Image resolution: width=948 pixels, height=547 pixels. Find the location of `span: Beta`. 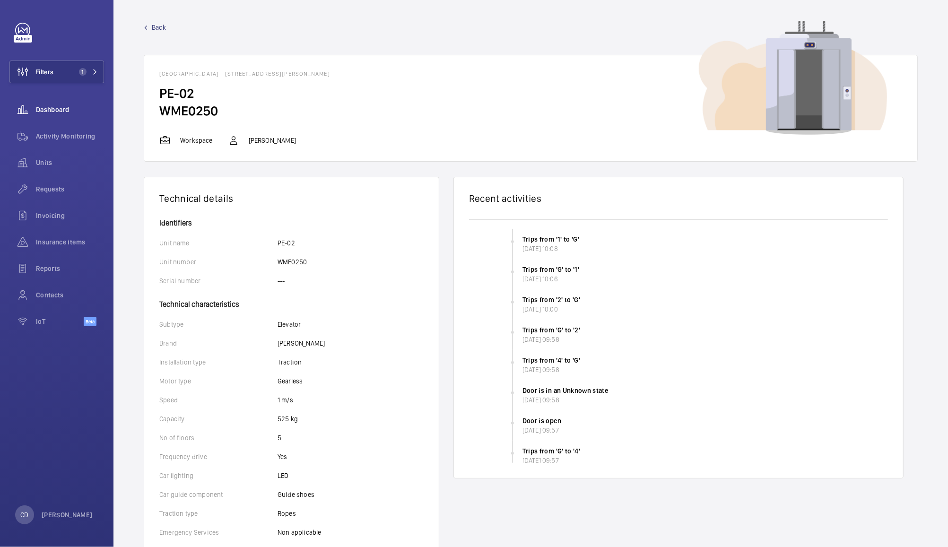

span: Beta is located at coordinates (90, 322).